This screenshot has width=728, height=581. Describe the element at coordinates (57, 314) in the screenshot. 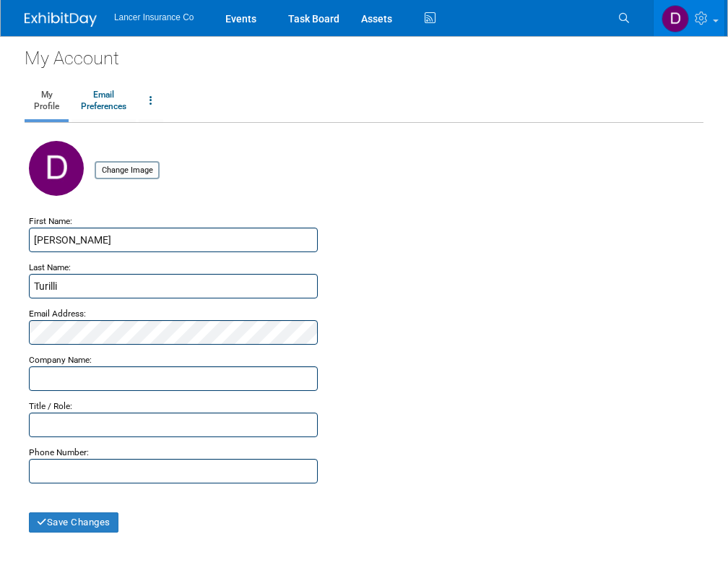

I see `small: Email Address:` at that location.